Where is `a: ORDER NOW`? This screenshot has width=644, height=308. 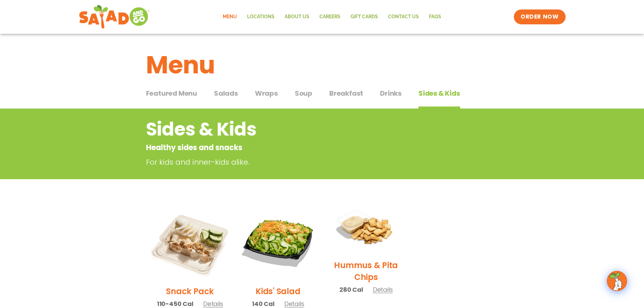
a: ORDER NOW is located at coordinates (539, 17).